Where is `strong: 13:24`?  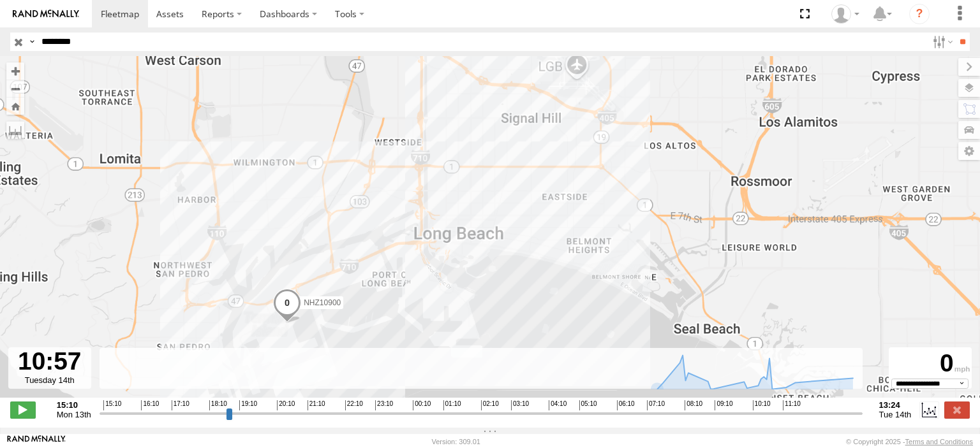 strong: 13:24 is located at coordinates (895, 405).